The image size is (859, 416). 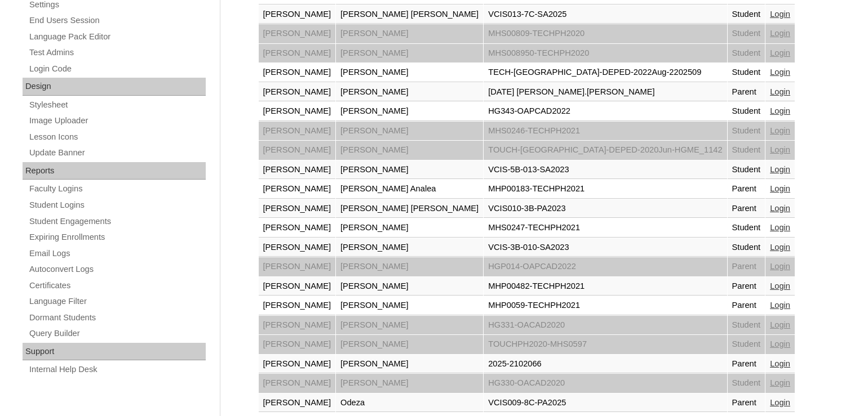 I want to click on a: End Users Session, so click(x=117, y=20).